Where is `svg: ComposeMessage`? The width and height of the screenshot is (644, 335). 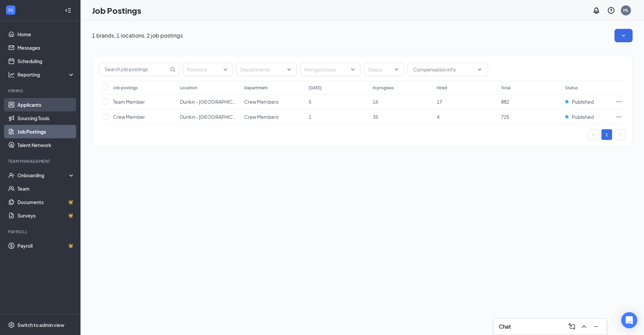 svg: ComposeMessage is located at coordinates (572, 326).